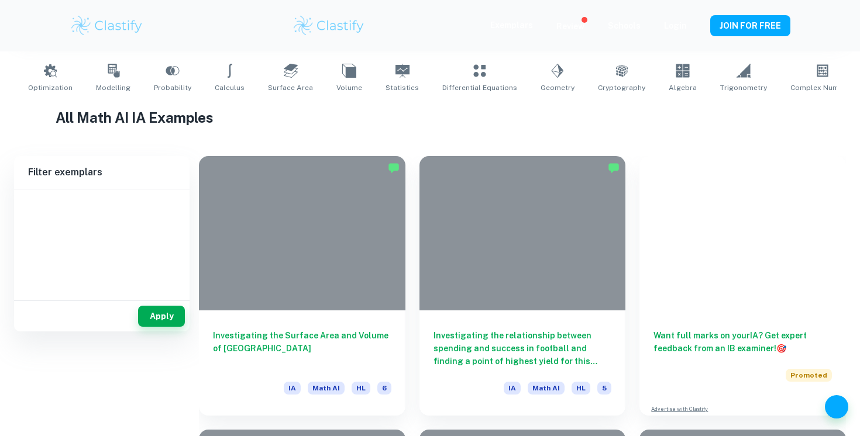 Image resolution: width=860 pixels, height=436 pixels. I want to click on span: 6, so click(384, 388).